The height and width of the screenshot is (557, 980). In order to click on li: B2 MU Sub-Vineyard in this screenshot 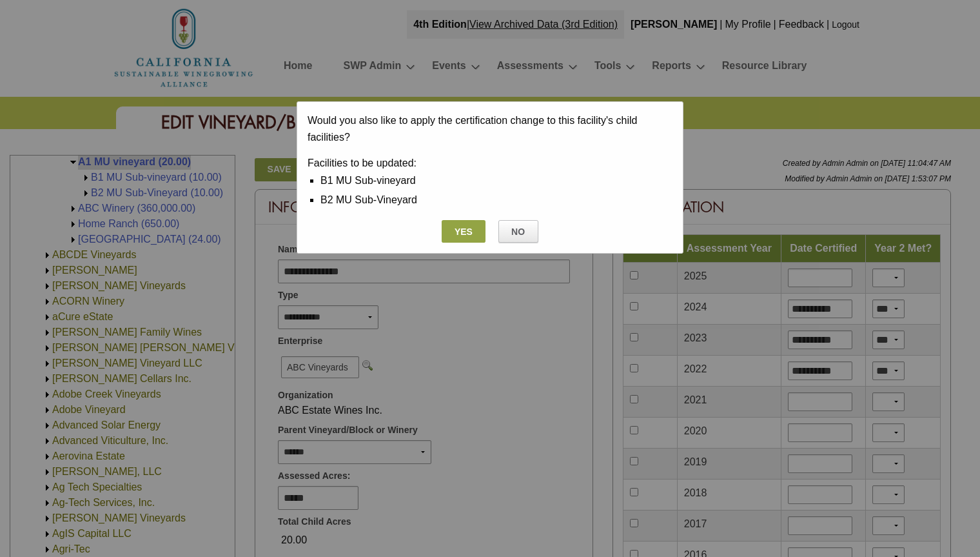, I will do `click(496, 200)`.